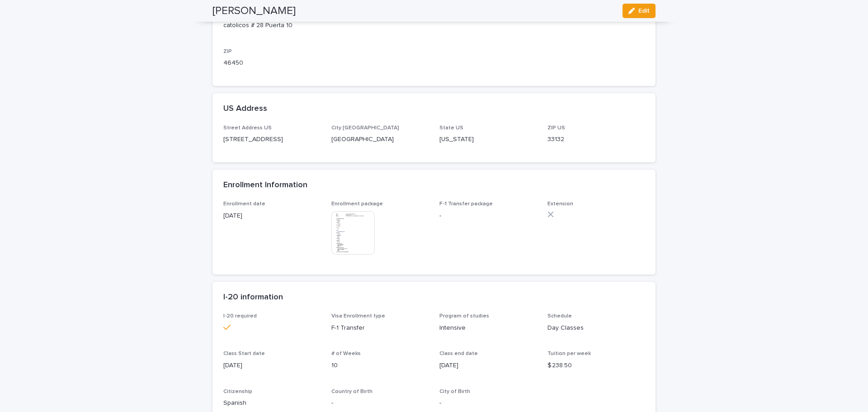  I want to click on span: Country of Birth, so click(352, 392).